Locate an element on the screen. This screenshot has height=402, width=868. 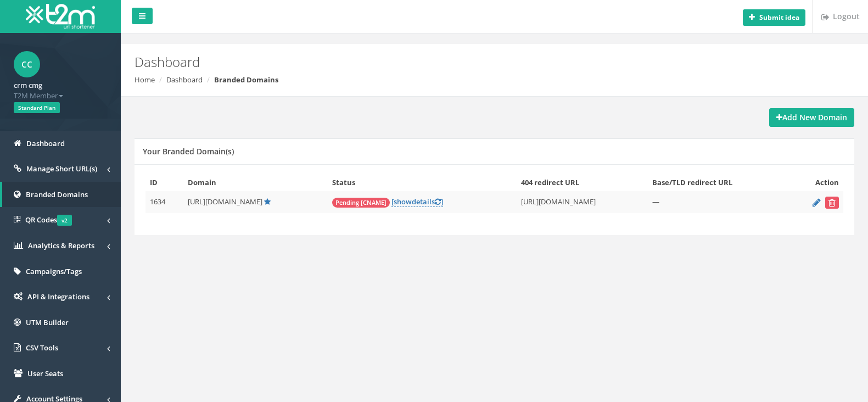
a: Home is located at coordinates (144, 79).